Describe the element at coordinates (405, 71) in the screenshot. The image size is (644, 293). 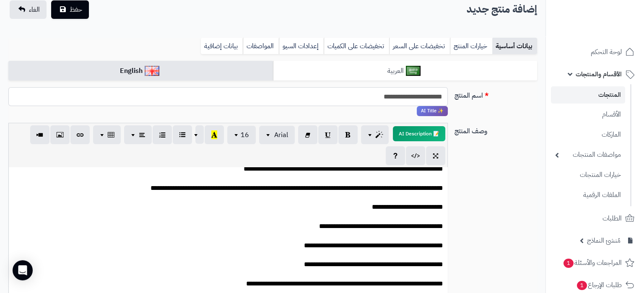
I see `a: العربية` at that location.